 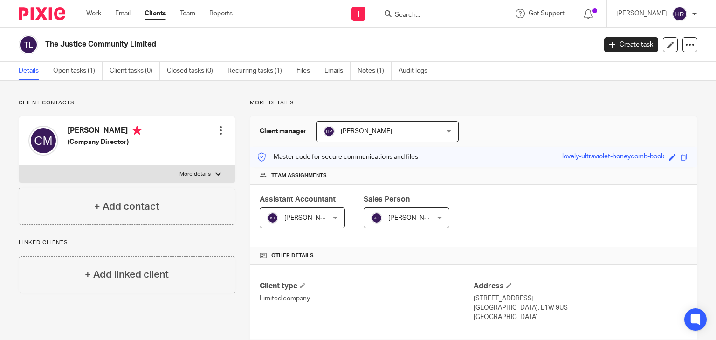 I want to click on a: Notes (1), so click(x=374, y=71).